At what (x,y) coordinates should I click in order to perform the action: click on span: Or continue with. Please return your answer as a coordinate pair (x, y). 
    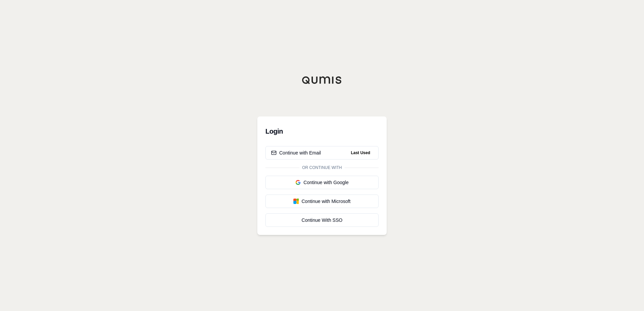
    Looking at the image, I should click on (322, 168).